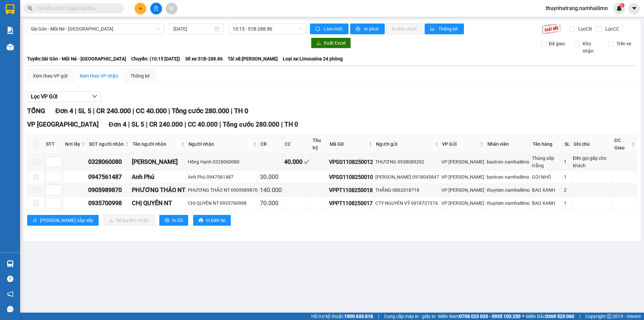 This screenshot has height=320, width=644. Describe the element at coordinates (159, 203) in the screenshot. I see `td: CHỊ QUYÊN NT` at that location.